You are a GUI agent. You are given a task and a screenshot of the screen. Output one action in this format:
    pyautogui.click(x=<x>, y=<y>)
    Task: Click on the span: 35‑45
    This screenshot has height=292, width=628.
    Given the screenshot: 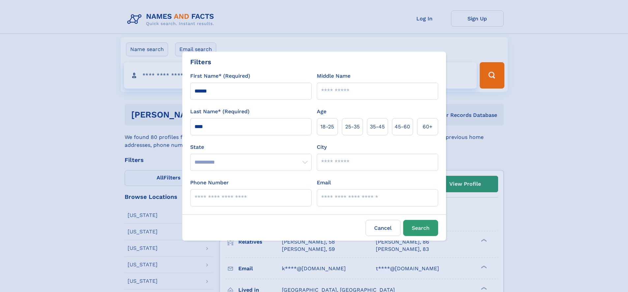 What is the action you would take?
    pyautogui.click(x=377, y=127)
    